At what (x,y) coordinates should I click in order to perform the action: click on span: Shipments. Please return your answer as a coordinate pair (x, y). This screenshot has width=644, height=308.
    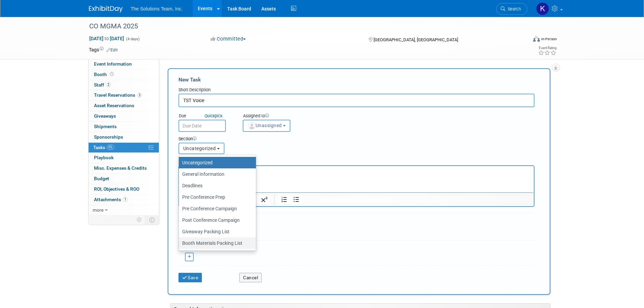
    Looking at the image, I should click on (105, 126).